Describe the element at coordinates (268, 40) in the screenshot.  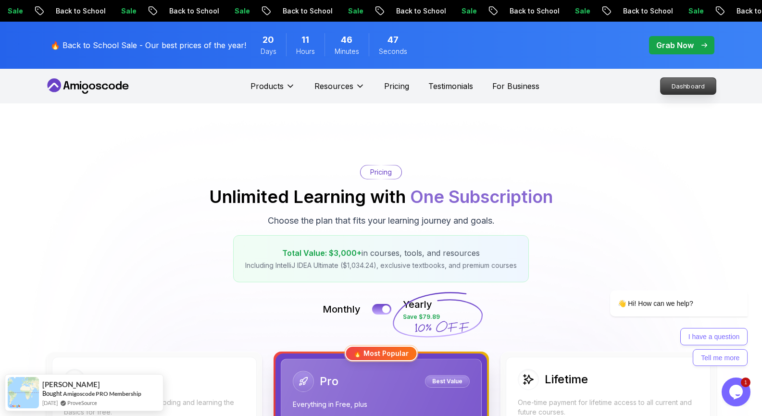
I see `span: 20 Days` at that location.